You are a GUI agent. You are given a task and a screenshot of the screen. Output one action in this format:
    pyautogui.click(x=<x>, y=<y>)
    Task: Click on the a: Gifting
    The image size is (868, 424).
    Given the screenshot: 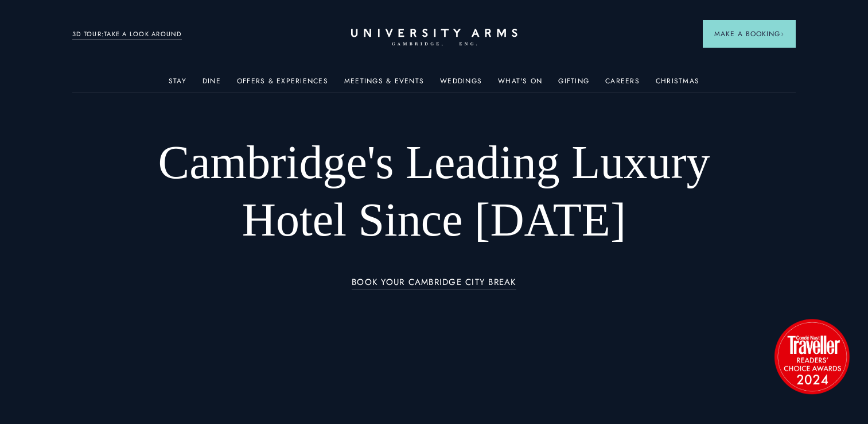 What is the action you would take?
    pyautogui.click(x=574, y=84)
    